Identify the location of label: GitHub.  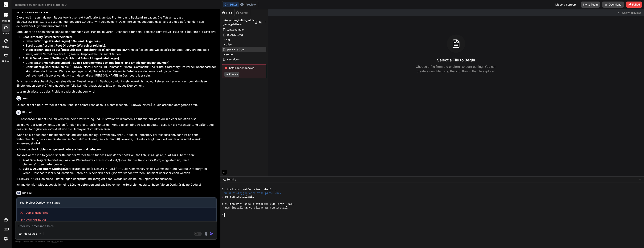
(6, 47).